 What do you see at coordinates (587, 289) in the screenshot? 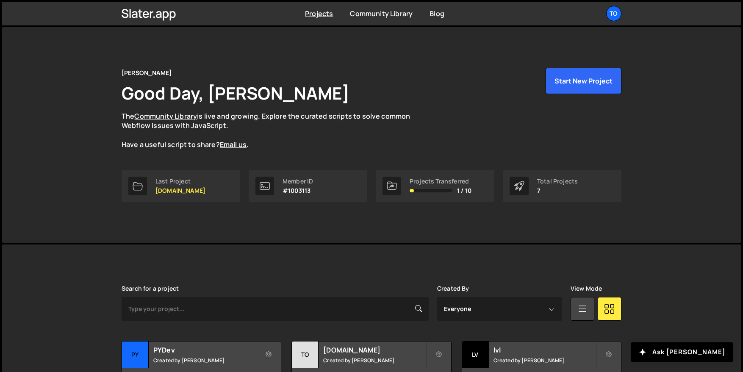
I see `label: View Mode` at bounding box center [587, 289].